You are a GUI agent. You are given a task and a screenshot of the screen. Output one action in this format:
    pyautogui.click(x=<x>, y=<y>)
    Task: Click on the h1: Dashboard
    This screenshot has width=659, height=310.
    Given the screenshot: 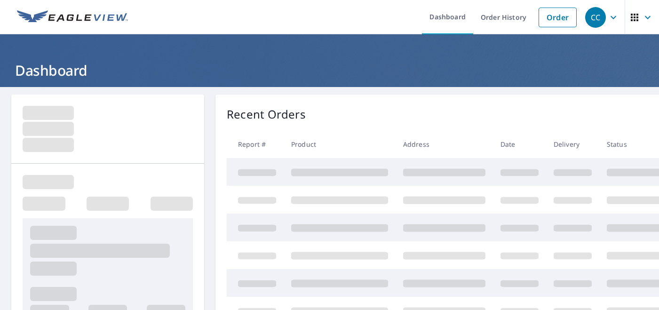 What is the action you would take?
    pyautogui.click(x=329, y=70)
    